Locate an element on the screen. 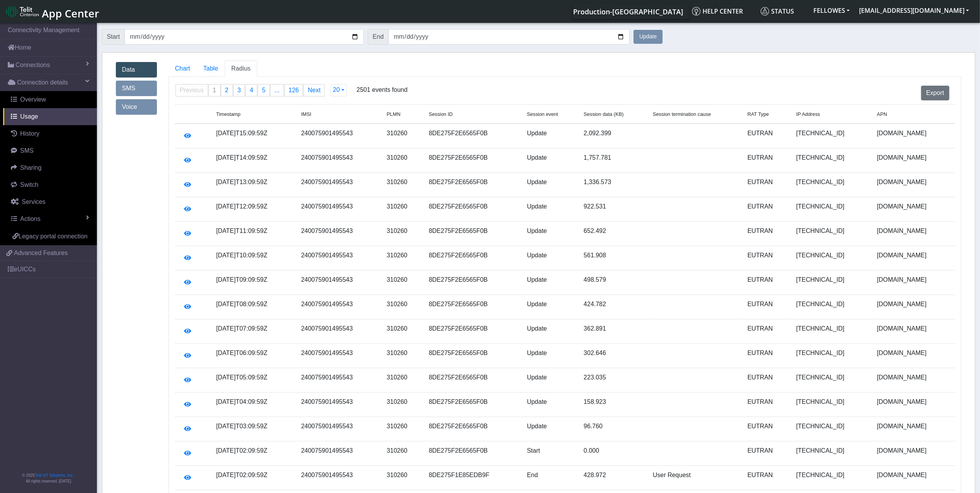  span: Chart is located at coordinates (182, 68).